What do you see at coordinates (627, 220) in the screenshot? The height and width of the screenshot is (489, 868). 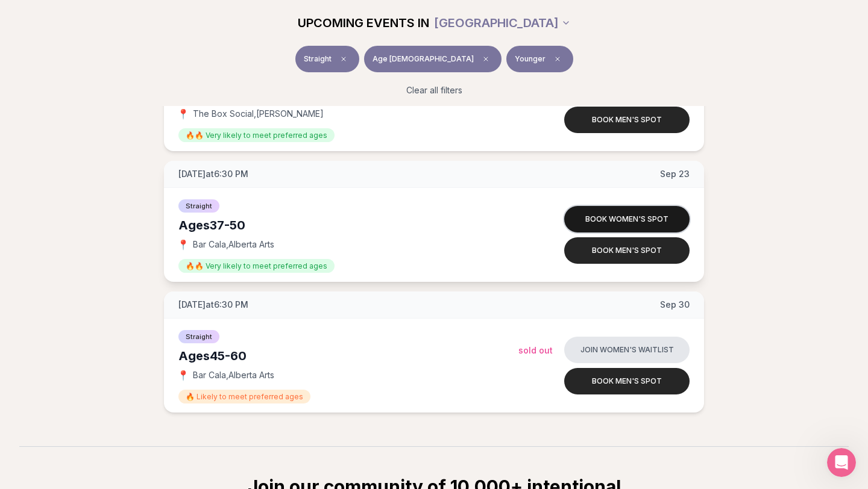 I see `button: Book women's spot` at bounding box center [627, 220].